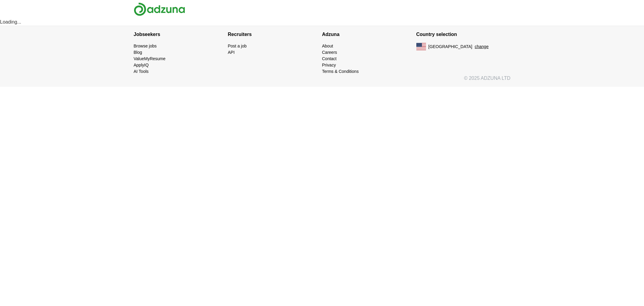 This screenshot has height=306, width=644. Describe the element at coordinates (330, 52) in the screenshot. I see `a: Careers` at that location.